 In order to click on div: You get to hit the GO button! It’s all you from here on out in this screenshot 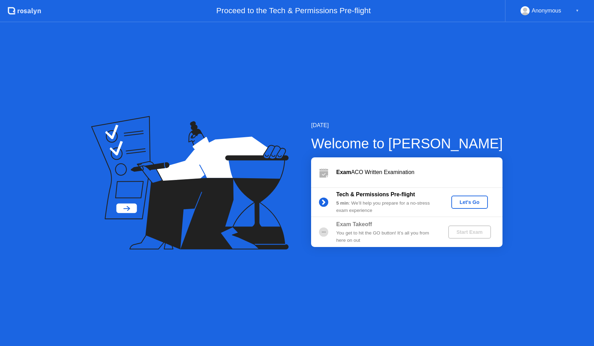, I will do `click(386, 237)`.